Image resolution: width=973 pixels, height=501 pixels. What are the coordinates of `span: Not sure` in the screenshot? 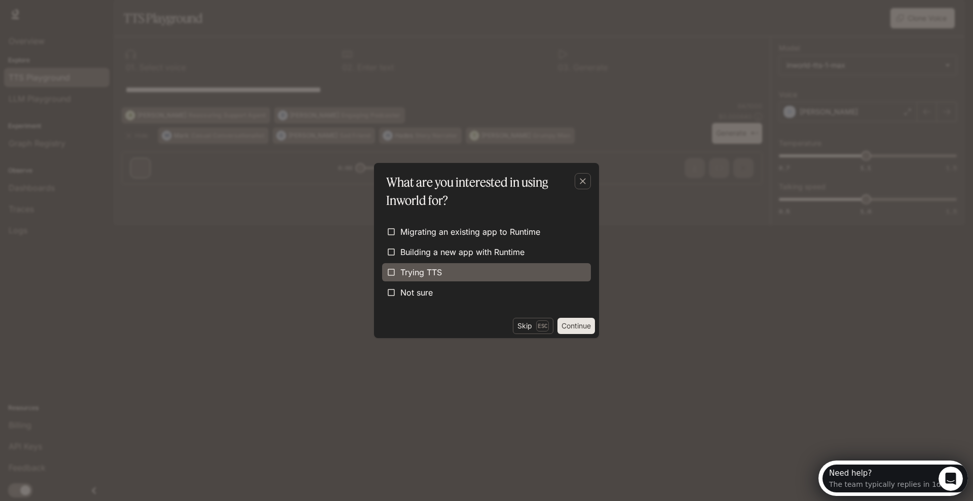 It's located at (416, 293).